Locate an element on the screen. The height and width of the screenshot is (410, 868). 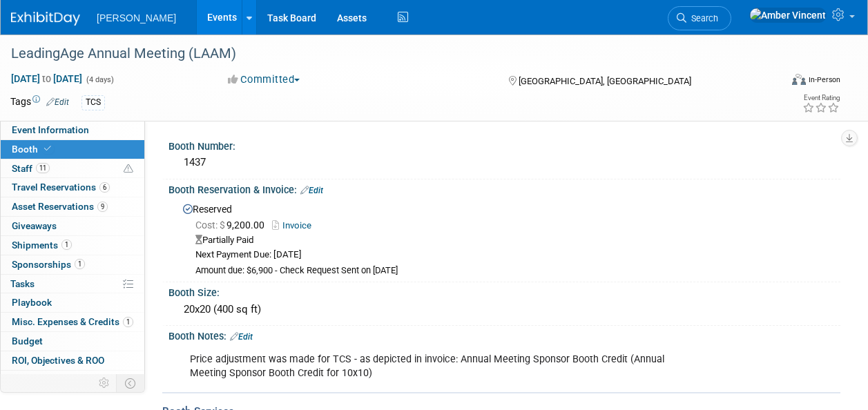
img: Amber Vincent is located at coordinates (788, 15).